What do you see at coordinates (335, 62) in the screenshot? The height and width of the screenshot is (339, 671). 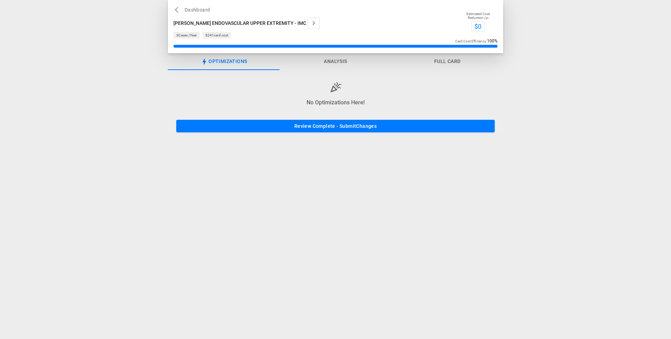 I see `button: Analysis` at bounding box center [335, 62].